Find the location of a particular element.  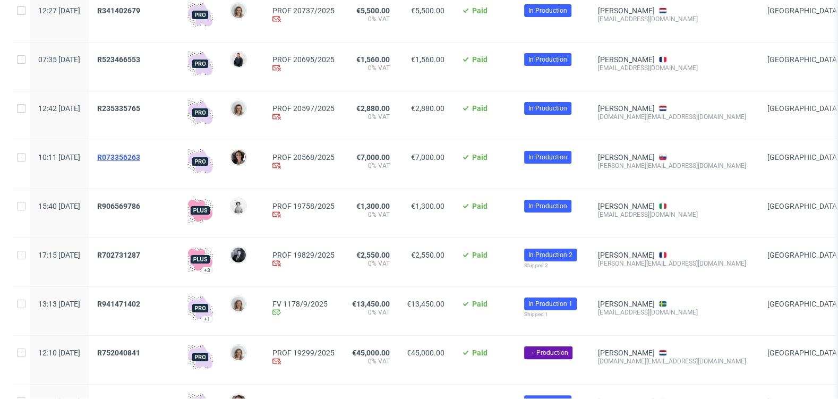

span: R702731287 is located at coordinates (118, 255).